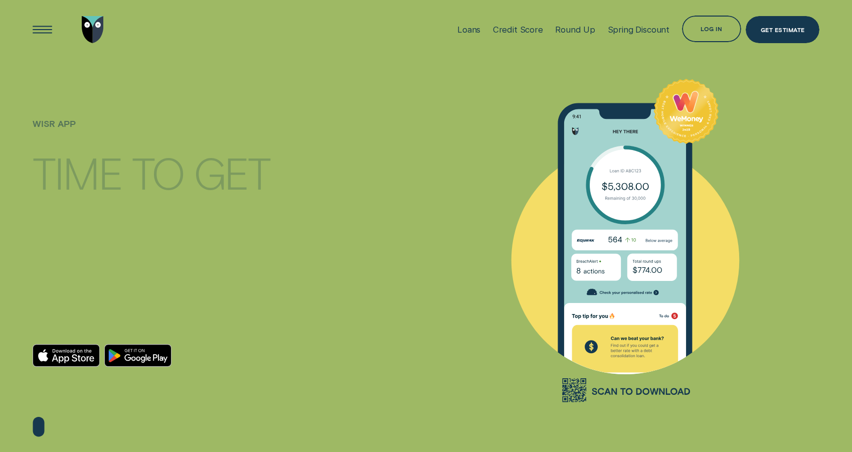 The image size is (852, 452). Describe the element at coordinates (639, 30) in the screenshot. I see `div: Spring Discount` at that location.